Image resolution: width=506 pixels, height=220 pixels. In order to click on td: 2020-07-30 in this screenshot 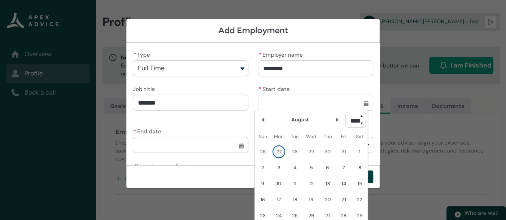, I will do `click(327, 152)`.